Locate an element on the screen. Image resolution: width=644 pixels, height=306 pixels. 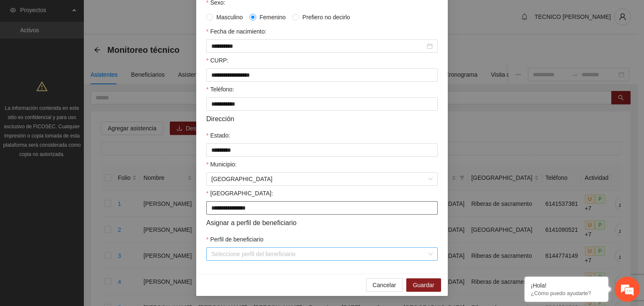
button: Guardar is located at coordinates (423, 285).